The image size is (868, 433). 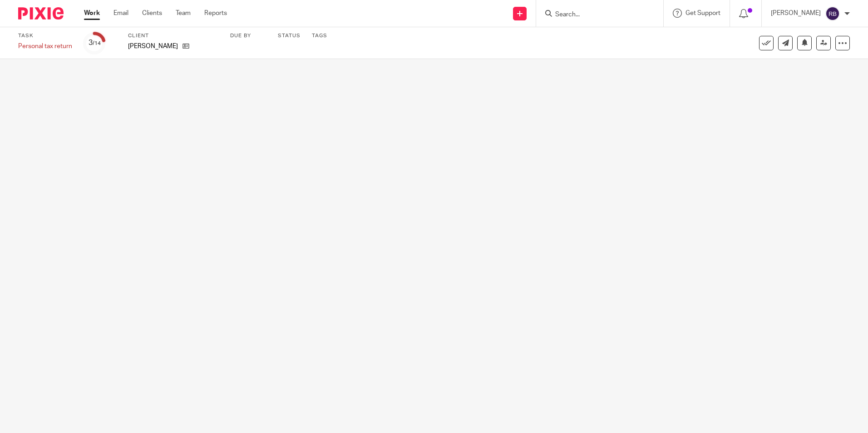 What do you see at coordinates (45, 46) in the screenshot?
I see `div: Personal tax return` at bounding box center [45, 46].